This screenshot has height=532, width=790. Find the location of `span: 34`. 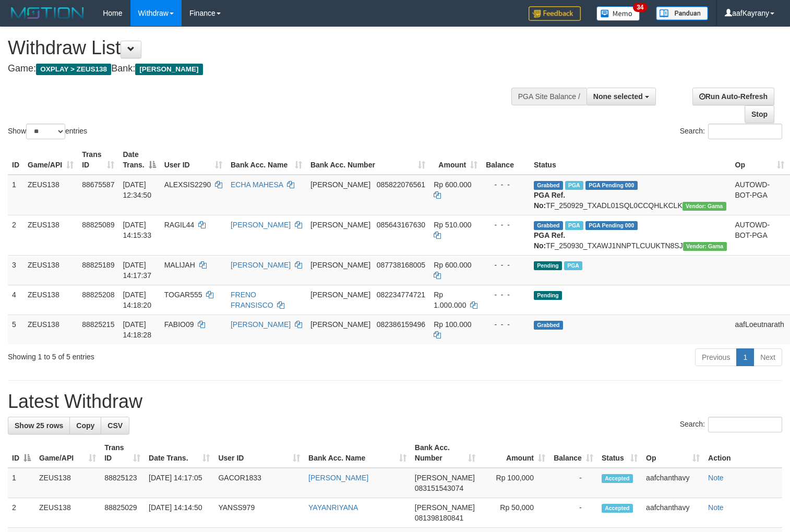

span: 34 is located at coordinates (640, 8).